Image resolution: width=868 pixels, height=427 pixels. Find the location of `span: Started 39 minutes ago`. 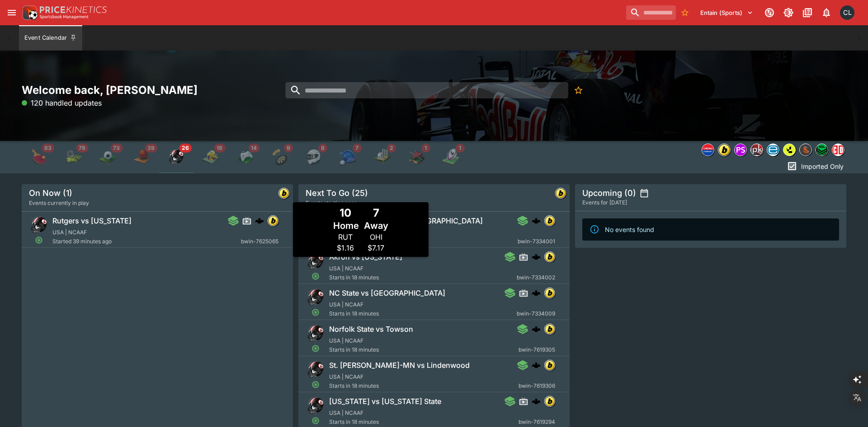

span: Started 39 minutes ago is located at coordinates (147, 241).